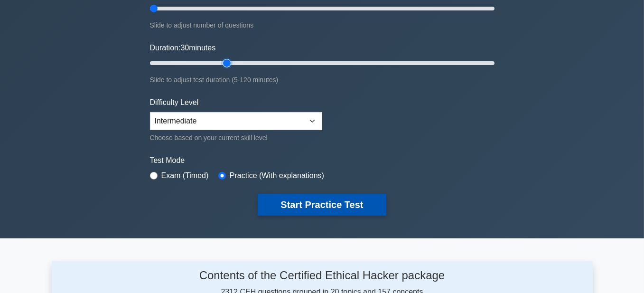 This screenshot has width=644, height=293. What do you see at coordinates (185, 47) in the screenshot?
I see `span: 30` at bounding box center [185, 47].